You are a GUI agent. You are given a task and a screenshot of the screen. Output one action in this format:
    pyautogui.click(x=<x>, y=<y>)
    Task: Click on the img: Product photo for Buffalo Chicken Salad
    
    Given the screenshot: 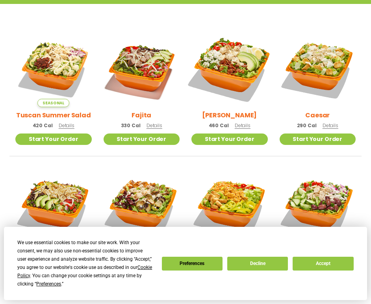 What is the action you would take?
    pyautogui.click(x=229, y=206)
    